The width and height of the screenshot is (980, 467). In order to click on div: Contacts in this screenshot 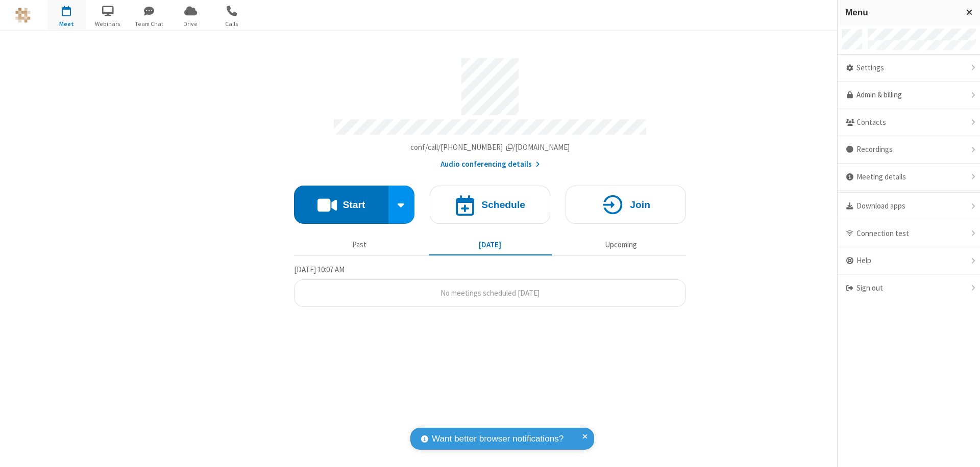, I will do `click(908, 123)`.